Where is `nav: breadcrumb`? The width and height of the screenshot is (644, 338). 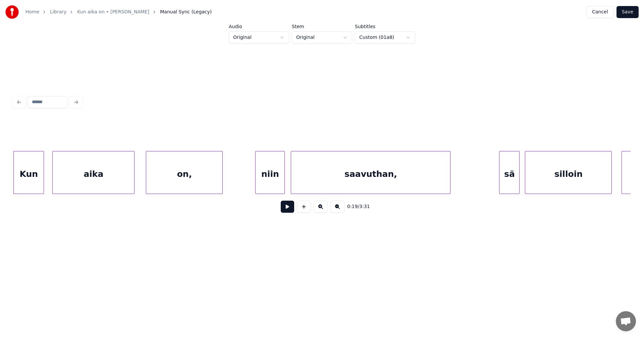
nav: breadcrumb is located at coordinates (118, 12).